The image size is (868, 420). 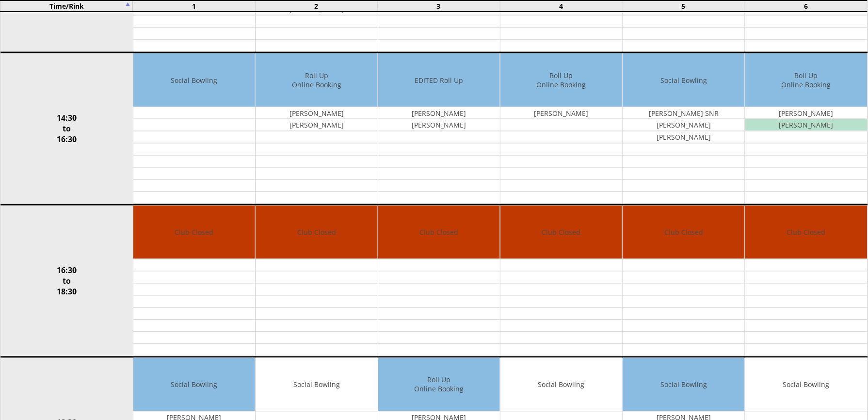 I want to click on td: 2, so click(x=316, y=6).